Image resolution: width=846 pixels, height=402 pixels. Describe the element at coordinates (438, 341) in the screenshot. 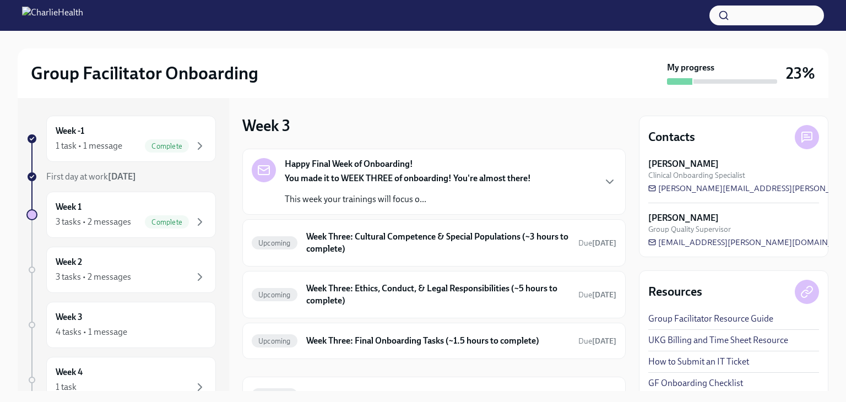

I see `h6: Week Three: Final Onboarding Tasks (~1.5 hours to complete)` at that location.